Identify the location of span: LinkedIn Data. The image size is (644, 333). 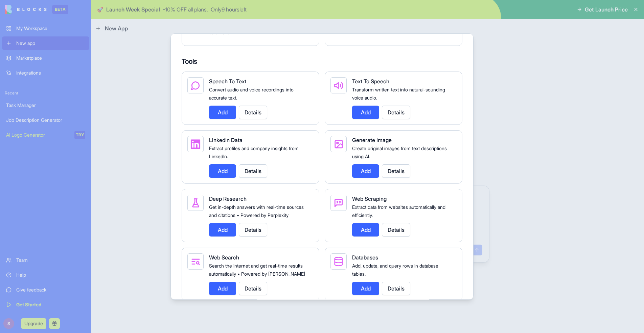
(225, 140).